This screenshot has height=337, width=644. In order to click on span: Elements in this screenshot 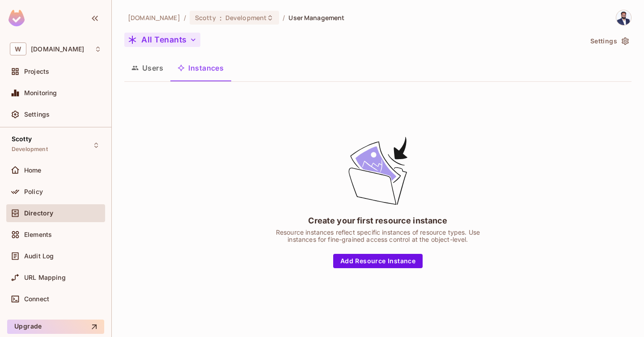, I will do `click(38, 234)`.